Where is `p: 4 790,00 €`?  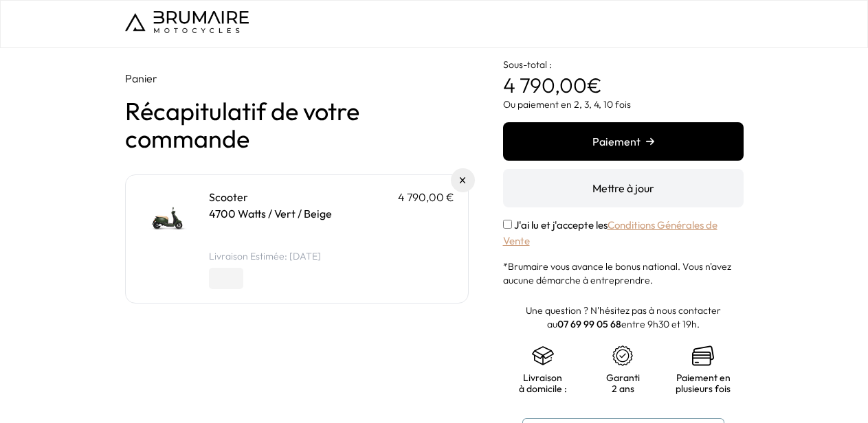 p: 4 790,00 € is located at coordinates (426, 197).